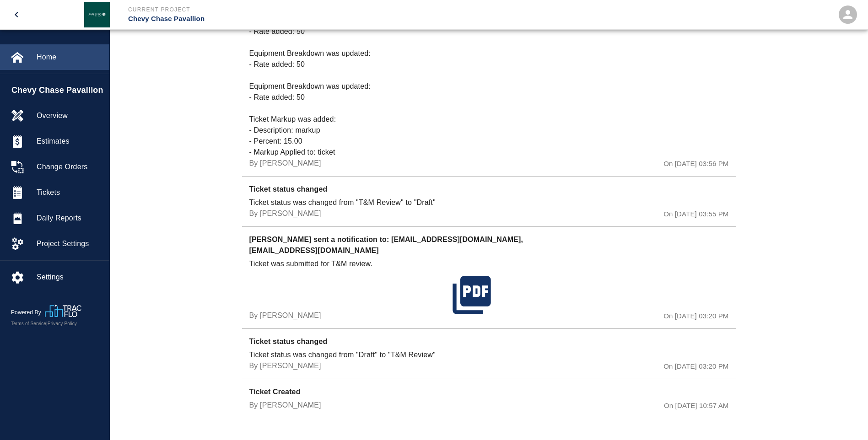  What do you see at coordinates (69, 141) in the screenshot?
I see `span: Estimates` at bounding box center [69, 141].